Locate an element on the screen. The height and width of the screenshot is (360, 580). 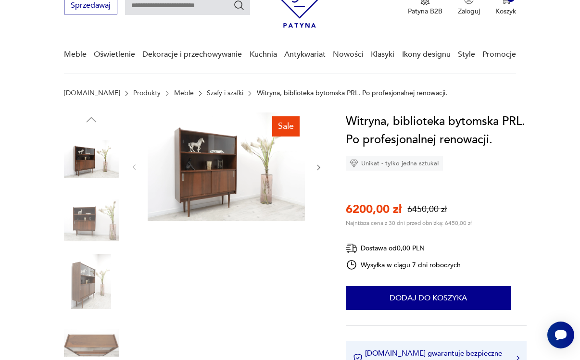
a: Promocje is located at coordinates (499, 54).